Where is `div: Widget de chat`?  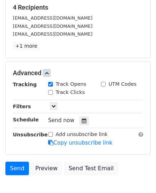
div: Widget de chat is located at coordinates (138, 176).